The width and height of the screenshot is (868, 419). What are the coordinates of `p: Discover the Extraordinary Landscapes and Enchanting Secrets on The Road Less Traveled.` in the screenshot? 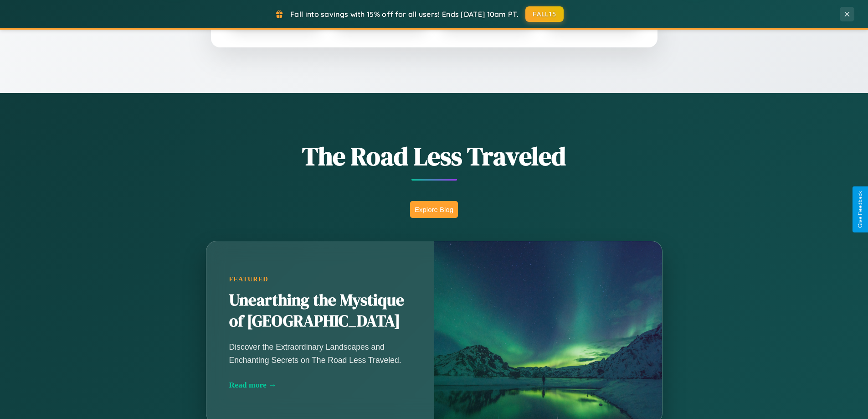 It's located at (320, 354).